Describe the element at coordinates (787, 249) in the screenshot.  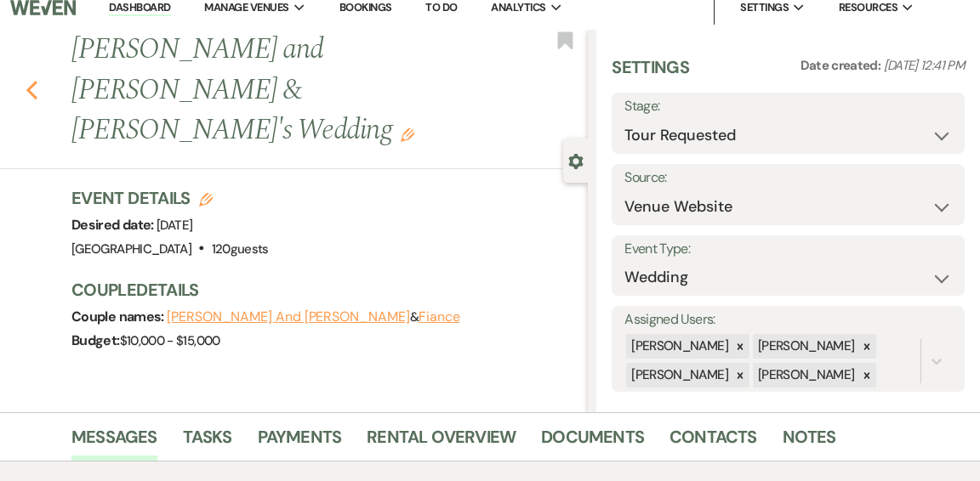
I see `label: Event Type:` at that location.